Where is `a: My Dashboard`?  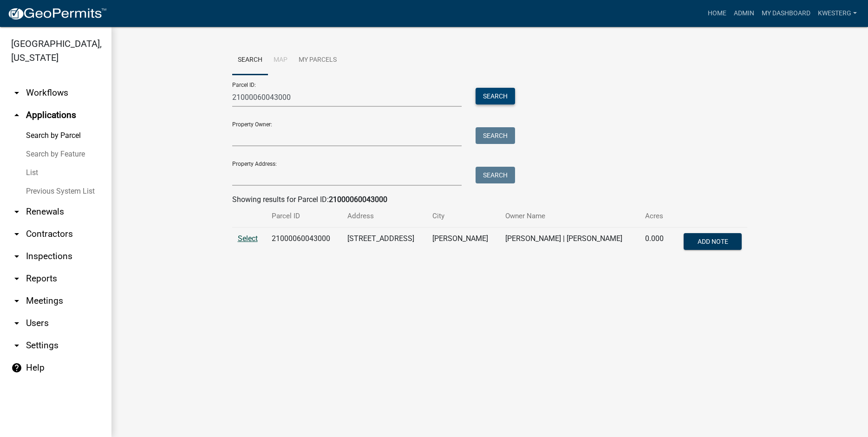 a: My Dashboard is located at coordinates (786, 14).